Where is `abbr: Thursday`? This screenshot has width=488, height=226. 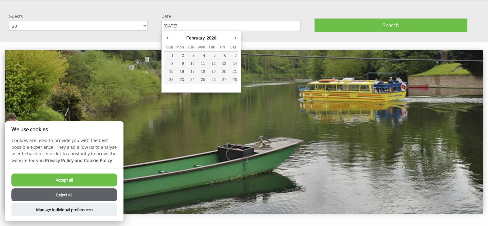
abbr: Thursday is located at coordinates (212, 47).